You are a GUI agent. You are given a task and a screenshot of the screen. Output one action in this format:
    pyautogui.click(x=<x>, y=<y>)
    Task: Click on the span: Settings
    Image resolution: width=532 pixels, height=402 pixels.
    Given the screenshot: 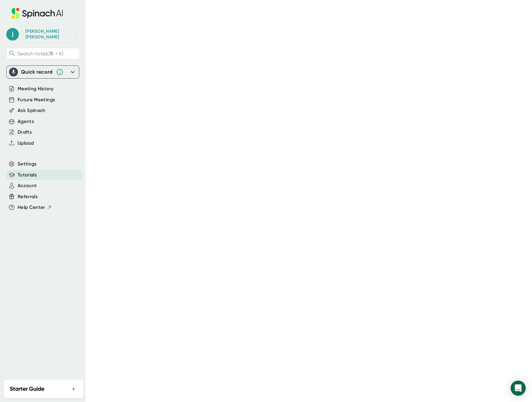 What is the action you would take?
    pyautogui.click(x=27, y=164)
    